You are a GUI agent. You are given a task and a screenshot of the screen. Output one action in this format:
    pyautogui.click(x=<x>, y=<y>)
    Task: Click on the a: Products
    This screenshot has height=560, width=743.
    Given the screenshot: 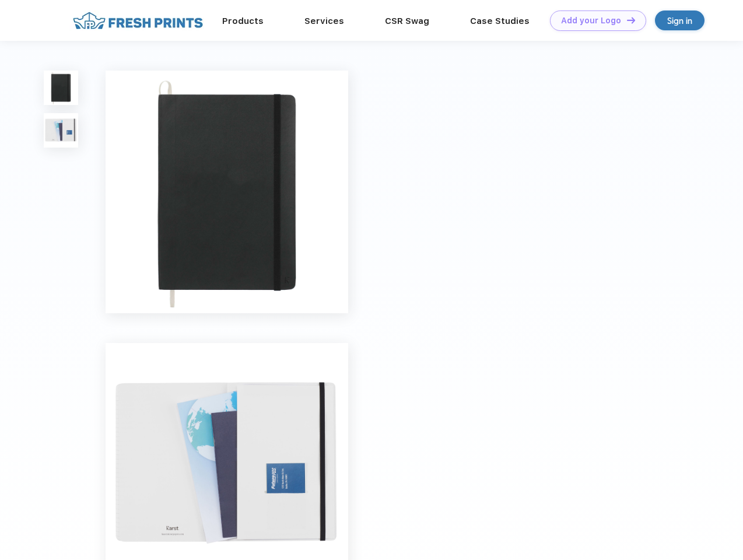 What is the action you would take?
    pyautogui.click(x=242, y=21)
    